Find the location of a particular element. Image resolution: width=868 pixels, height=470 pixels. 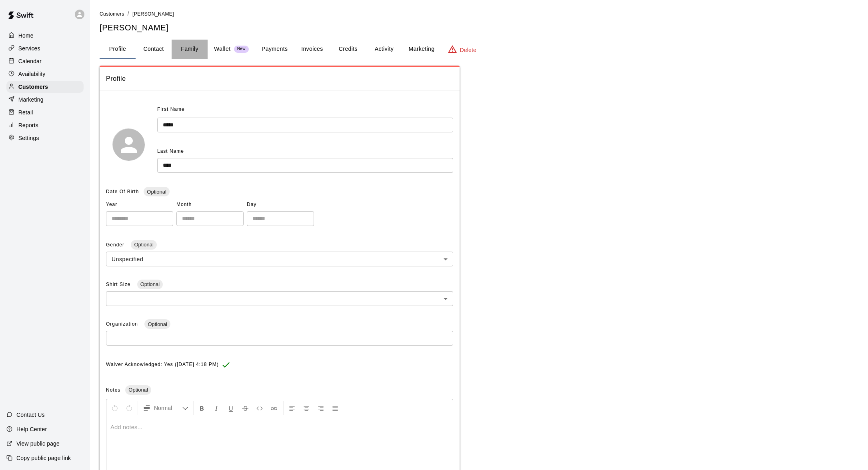

button: Family is located at coordinates (190, 49).